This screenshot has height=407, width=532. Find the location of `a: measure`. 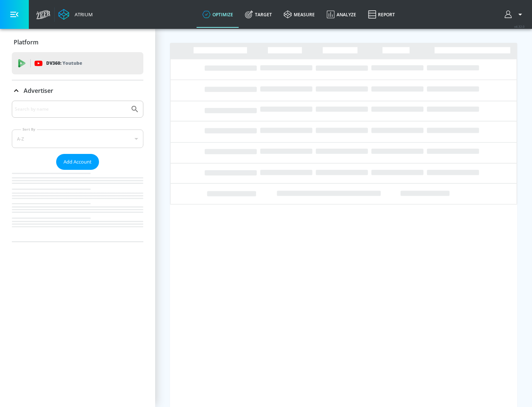

a: measure is located at coordinates (299, 14).